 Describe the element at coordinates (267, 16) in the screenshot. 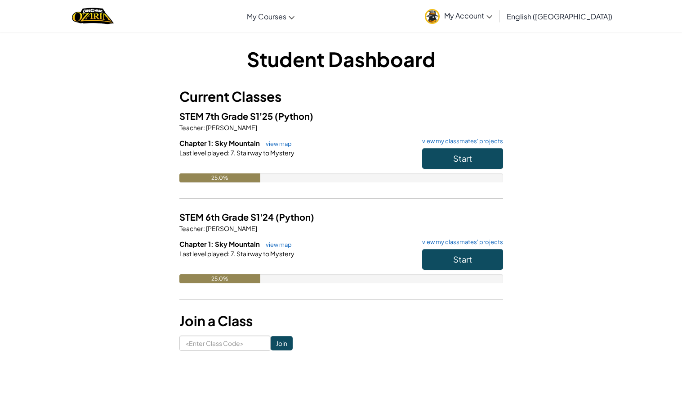

I see `span: My Courses` at that location.